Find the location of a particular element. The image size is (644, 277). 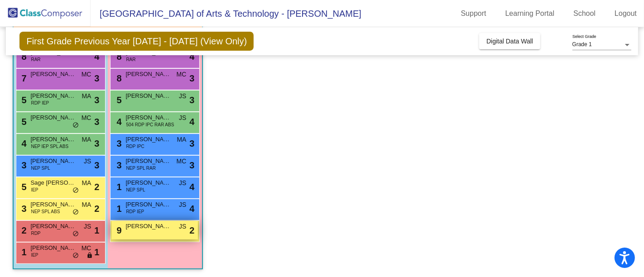

span: RDP IPC is located at coordinates (135, 146).